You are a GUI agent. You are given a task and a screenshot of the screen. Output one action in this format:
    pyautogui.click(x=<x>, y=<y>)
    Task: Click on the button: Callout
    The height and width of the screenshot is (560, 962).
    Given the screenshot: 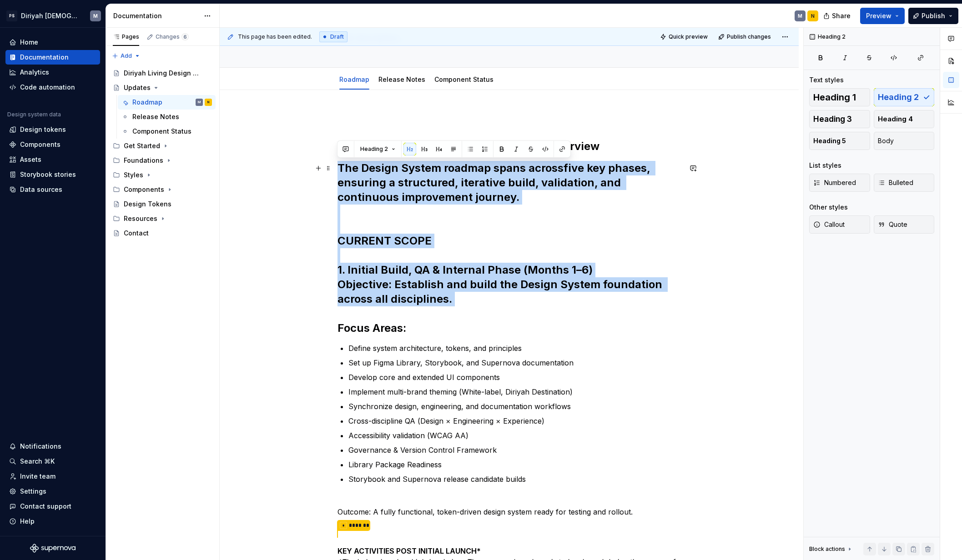 What is the action you would take?
    pyautogui.click(x=840, y=225)
    